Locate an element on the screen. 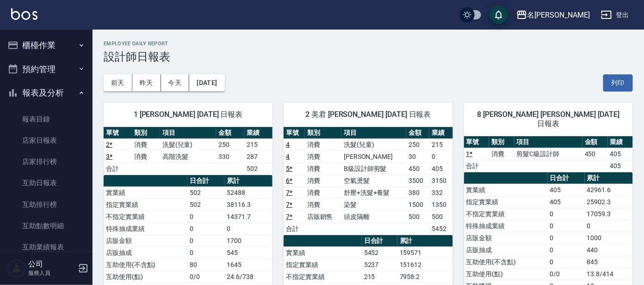  td: 互助使用(不含點) is located at coordinates (505, 262).